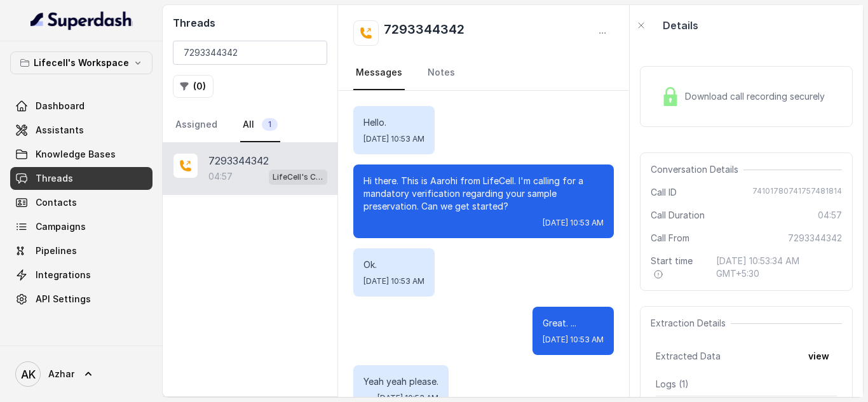 The height and width of the screenshot is (402, 868). I want to click on p: LifeCell's Call Assistant, so click(298, 178).